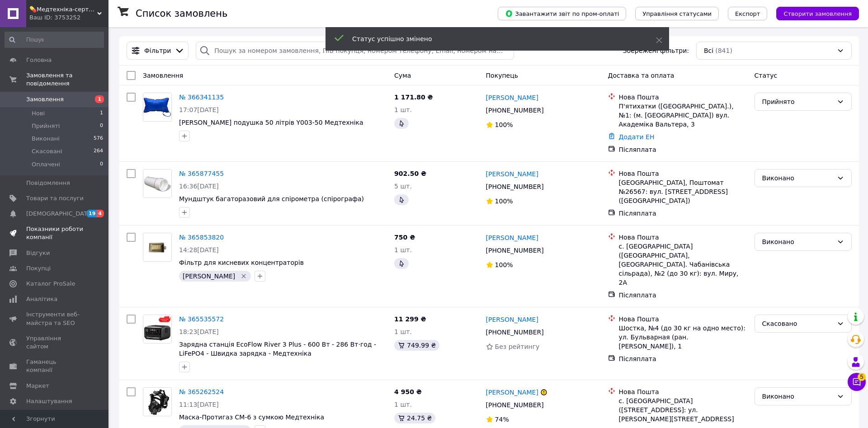  I want to click on span: 74%, so click(502, 419).